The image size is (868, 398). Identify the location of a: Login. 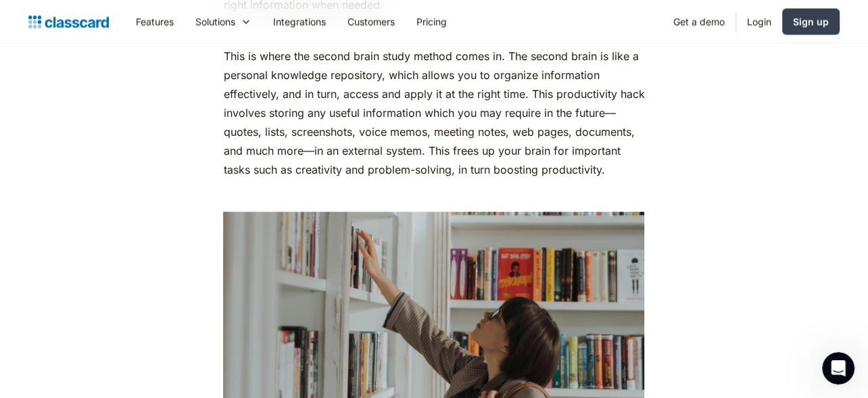
(759, 21).